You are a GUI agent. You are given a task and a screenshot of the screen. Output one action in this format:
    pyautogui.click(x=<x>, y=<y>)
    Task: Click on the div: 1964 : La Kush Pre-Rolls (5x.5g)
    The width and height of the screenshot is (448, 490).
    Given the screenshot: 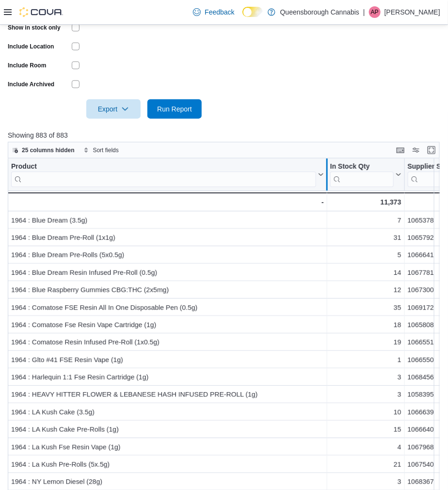 What is the action you would take?
    pyautogui.click(x=167, y=465)
    